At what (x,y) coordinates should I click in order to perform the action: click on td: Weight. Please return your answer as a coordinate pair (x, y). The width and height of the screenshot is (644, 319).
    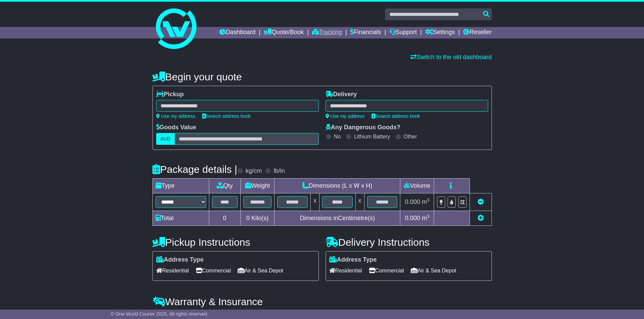
    Looking at the image, I should click on (258, 186).